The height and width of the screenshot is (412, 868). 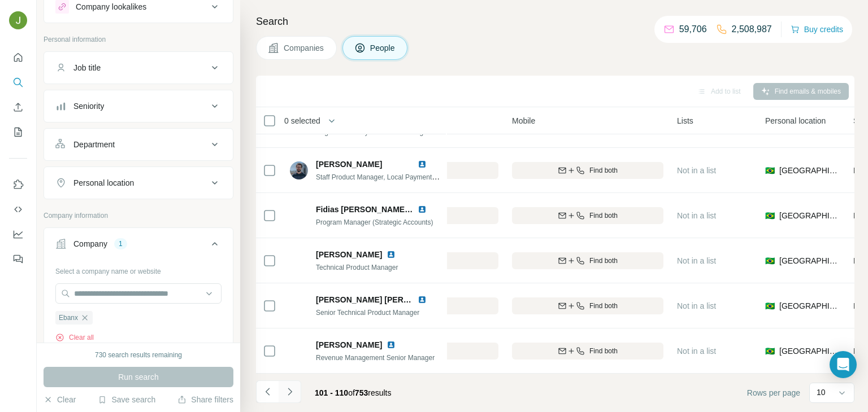 What do you see at coordinates (205, 400) in the screenshot?
I see `button: Share filters` at bounding box center [205, 400].